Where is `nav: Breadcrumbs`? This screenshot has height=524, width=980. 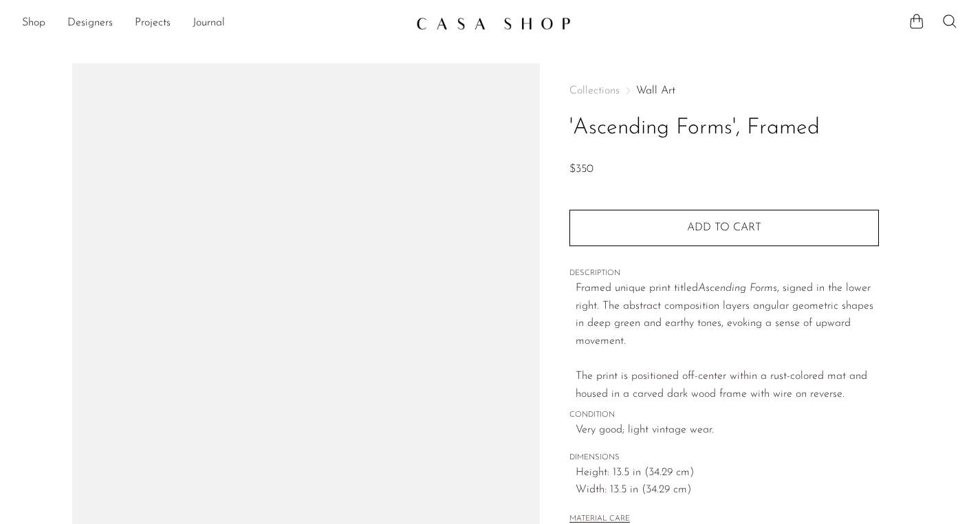 nav: Breadcrumbs is located at coordinates (724, 91).